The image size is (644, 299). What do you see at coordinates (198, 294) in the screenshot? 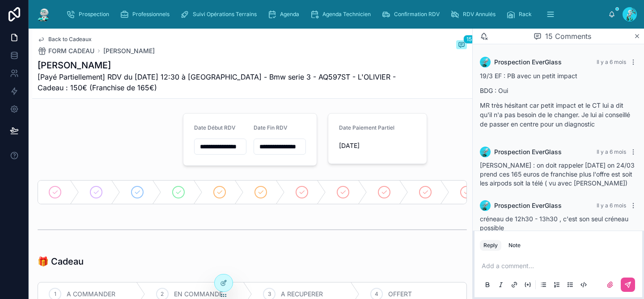
I see `span: EN COMMANDE` at bounding box center [198, 294].